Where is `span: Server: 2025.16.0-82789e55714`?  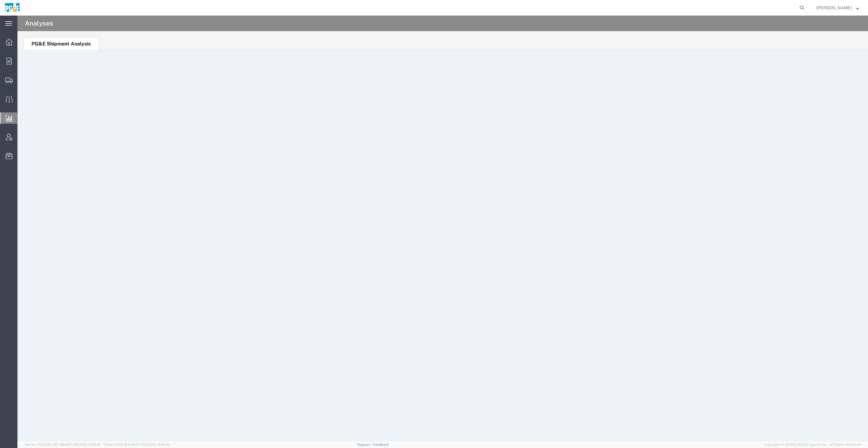 span: Server: 2025.16.0-82789e55714 is located at coordinates (63, 445).